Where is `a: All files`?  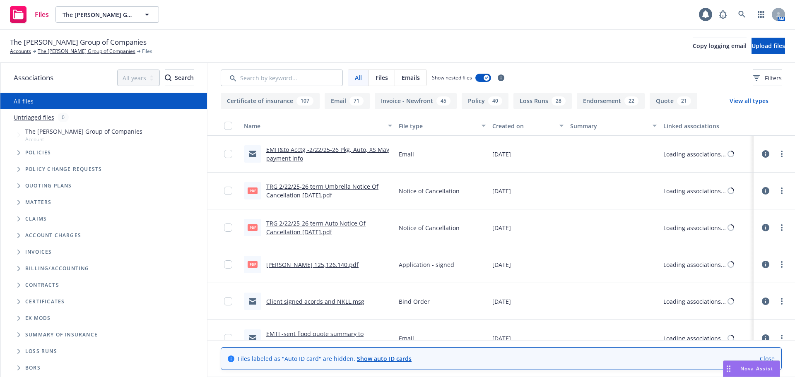
a: All files is located at coordinates (24, 101).